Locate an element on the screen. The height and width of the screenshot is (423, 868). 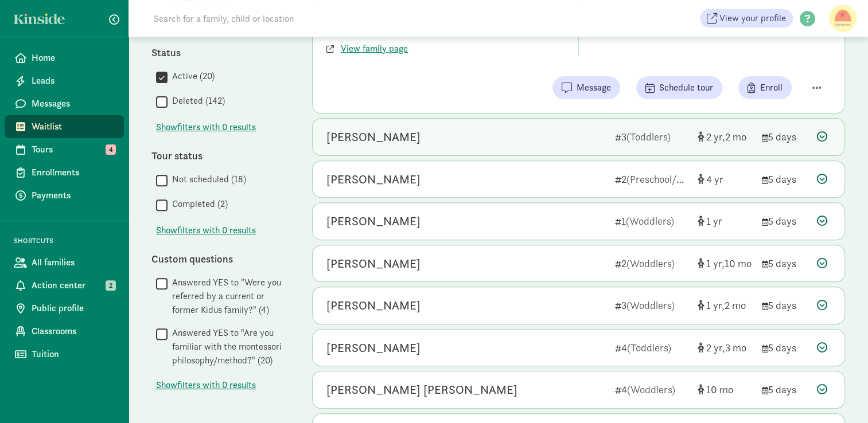
span: Waitlist is located at coordinates (73, 127).